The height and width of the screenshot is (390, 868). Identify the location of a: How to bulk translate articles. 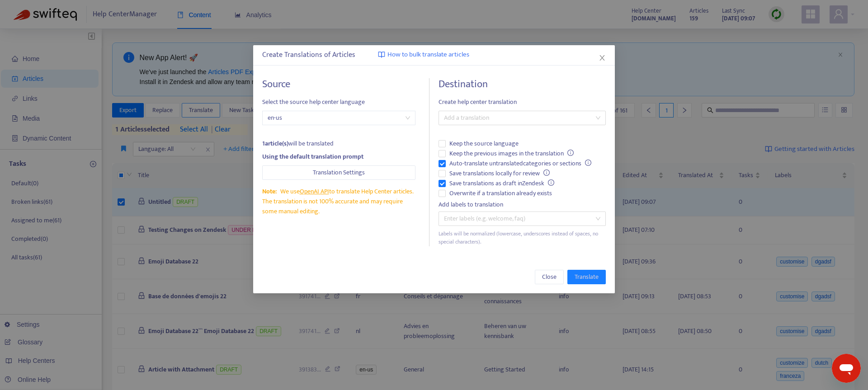
(424, 55).